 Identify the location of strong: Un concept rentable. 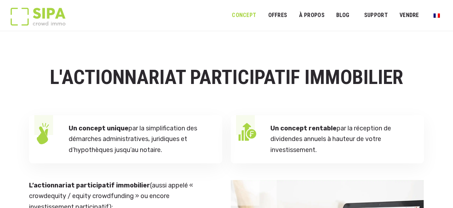
(304, 128).